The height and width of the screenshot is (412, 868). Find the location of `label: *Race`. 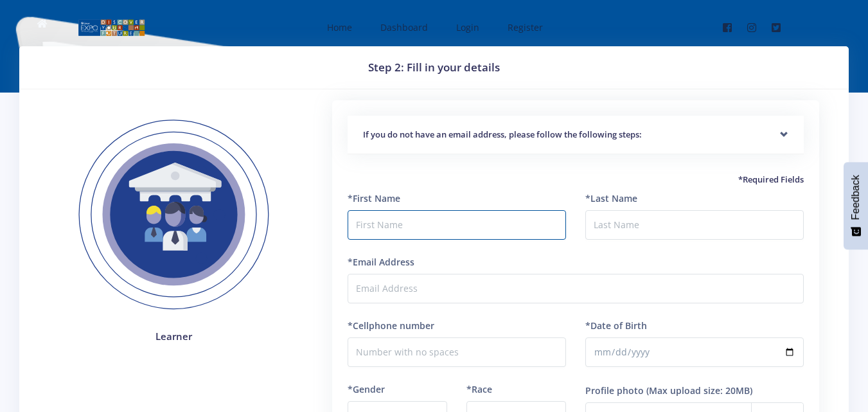

label: *Race is located at coordinates (479, 388).